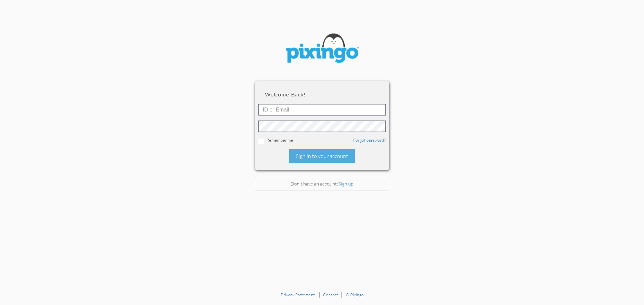 Image resolution: width=644 pixels, height=305 pixels. What do you see at coordinates (322, 94) in the screenshot?
I see `h2: Welcome back!` at bounding box center [322, 94].